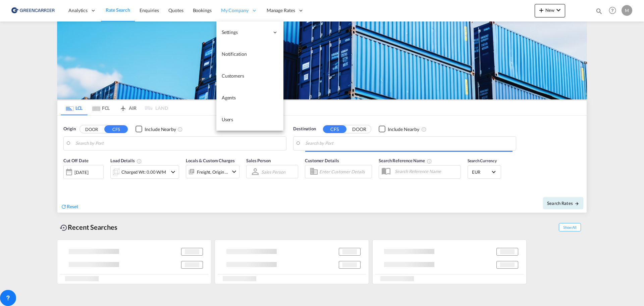 The image size is (644, 306). I want to click on md-select: Sales Person, so click(274, 172).